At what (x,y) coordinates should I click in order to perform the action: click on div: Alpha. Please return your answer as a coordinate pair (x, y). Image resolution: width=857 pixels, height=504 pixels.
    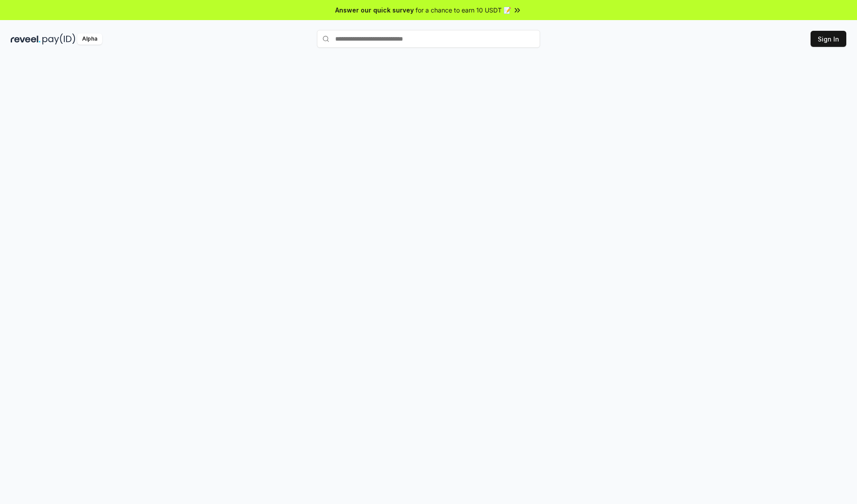
    Looking at the image, I should click on (90, 39).